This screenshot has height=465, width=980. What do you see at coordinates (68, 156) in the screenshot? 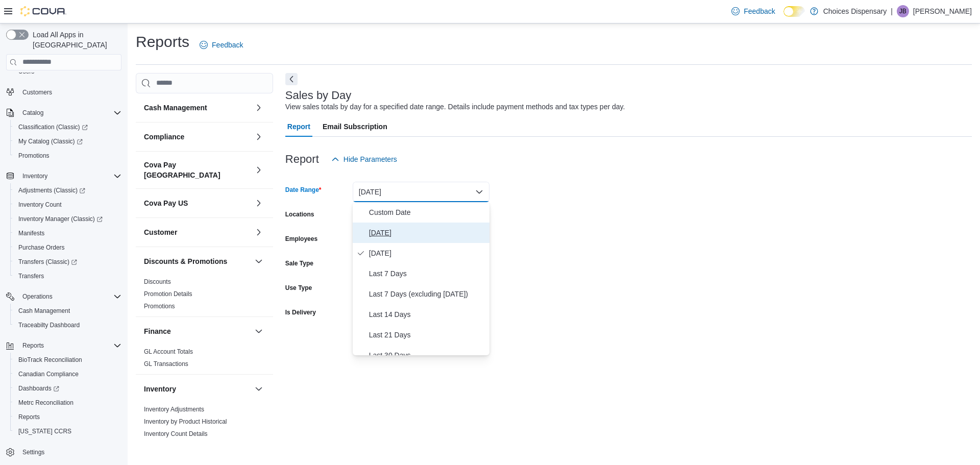
I see `button: Promotions` at bounding box center [68, 156].